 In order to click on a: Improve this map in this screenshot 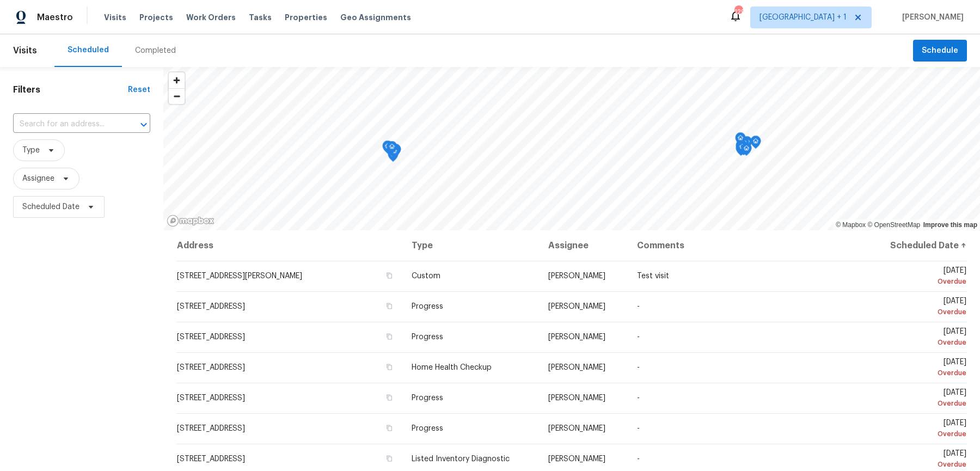, I will do `click(950, 225)`.